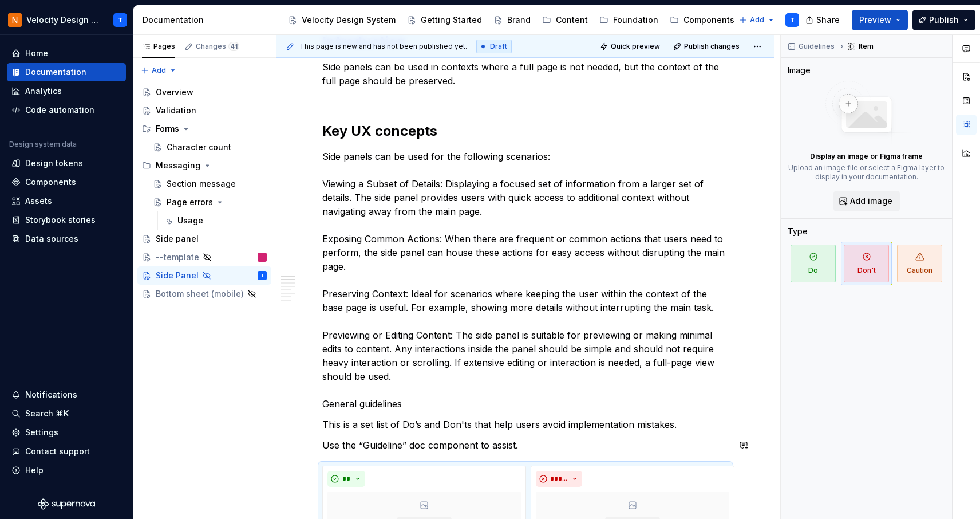 This screenshot has width=980, height=519. What do you see at coordinates (867, 201) in the screenshot?
I see `button: Add image` at bounding box center [867, 201].